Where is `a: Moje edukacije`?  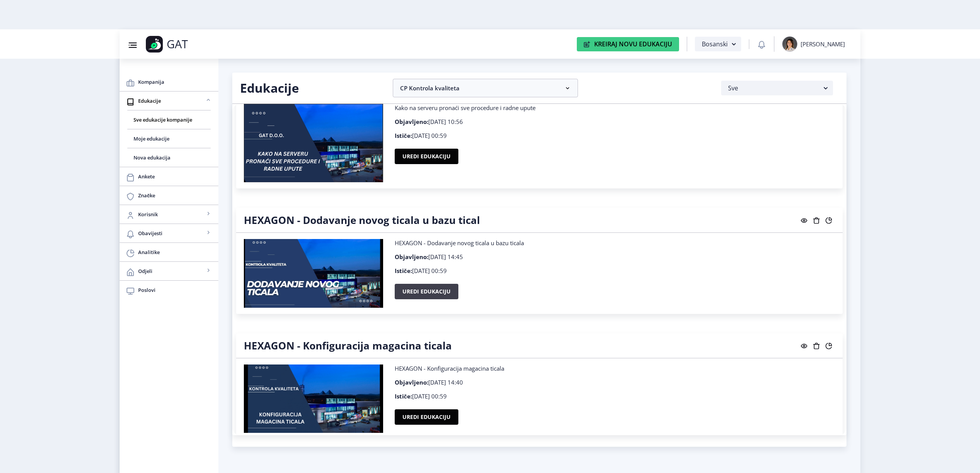
a: Moje edukacije is located at coordinates (169, 138).